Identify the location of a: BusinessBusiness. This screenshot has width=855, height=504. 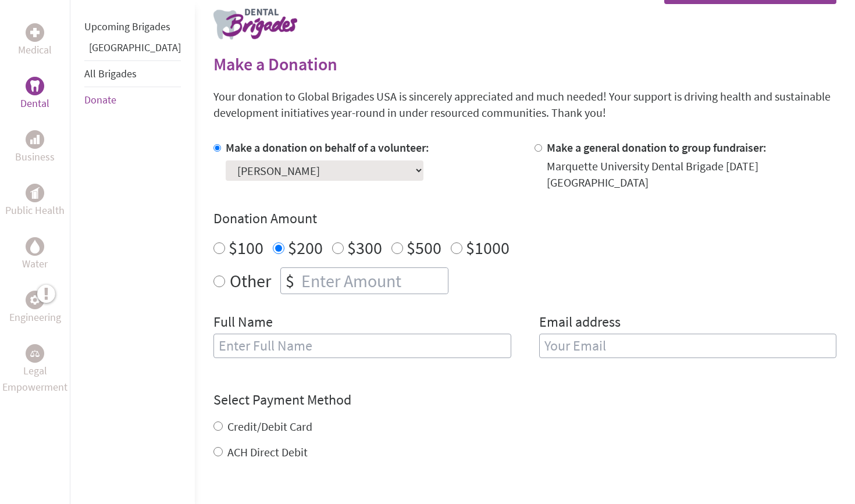
(35, 148).